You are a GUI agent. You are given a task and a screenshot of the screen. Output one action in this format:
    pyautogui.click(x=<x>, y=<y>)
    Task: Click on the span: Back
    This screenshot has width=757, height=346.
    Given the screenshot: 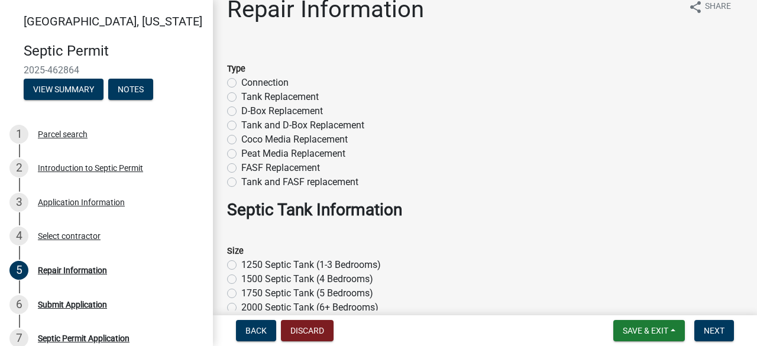 What is the action you would take?
    pyautogui.click(x=256, y=330)
    